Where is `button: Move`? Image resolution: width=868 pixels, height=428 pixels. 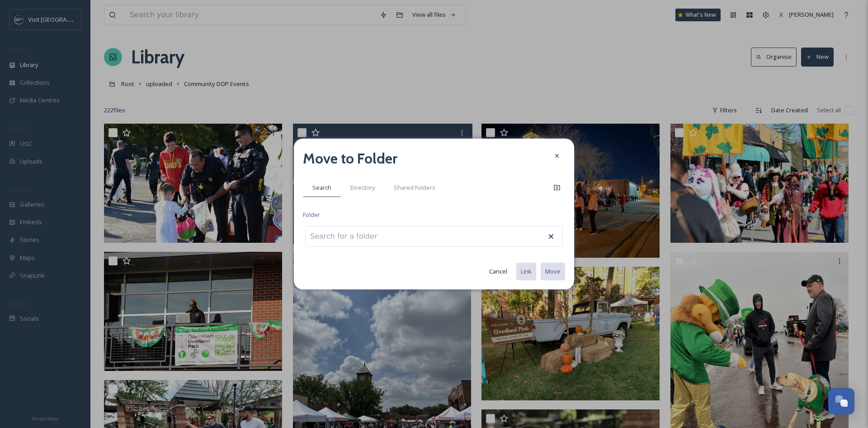
button: Move is located at coordinates (553, 271).